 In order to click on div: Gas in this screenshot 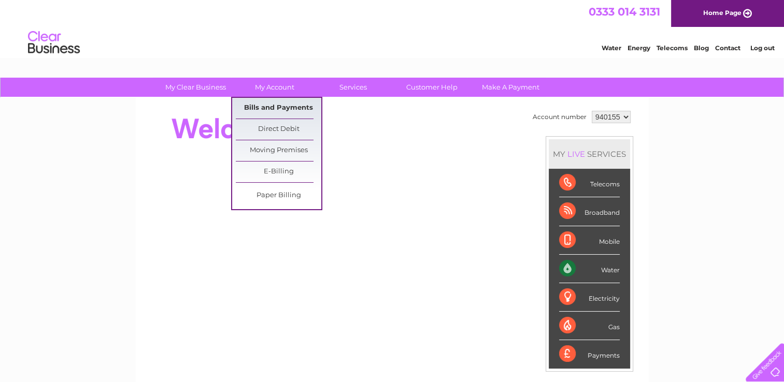, I will do `click(589, 326)`.